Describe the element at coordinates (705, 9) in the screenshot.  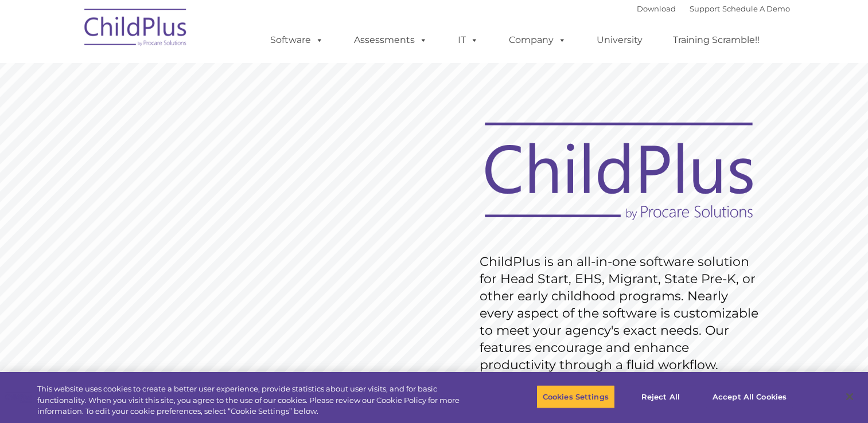
I see `a: Support` at that location.